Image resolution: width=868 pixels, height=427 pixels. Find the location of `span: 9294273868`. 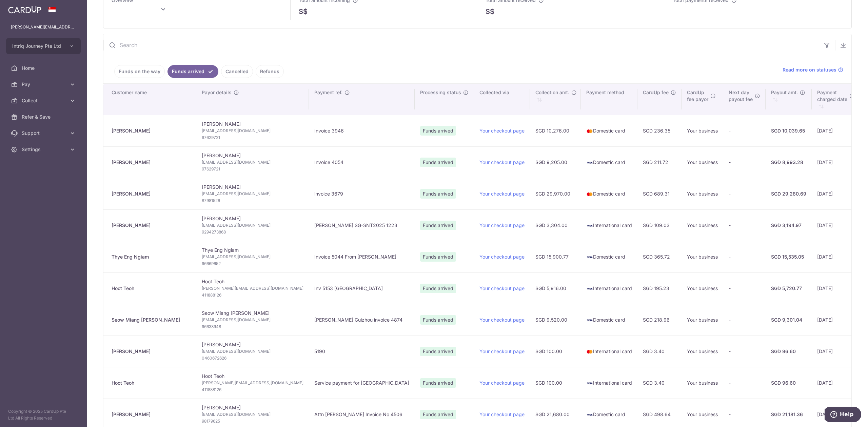

span: 9294273868 is located at coordinates (252, 232).